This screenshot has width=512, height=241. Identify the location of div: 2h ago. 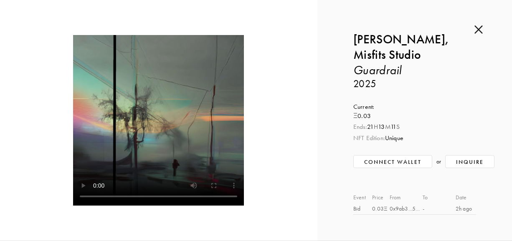
(465, 209).